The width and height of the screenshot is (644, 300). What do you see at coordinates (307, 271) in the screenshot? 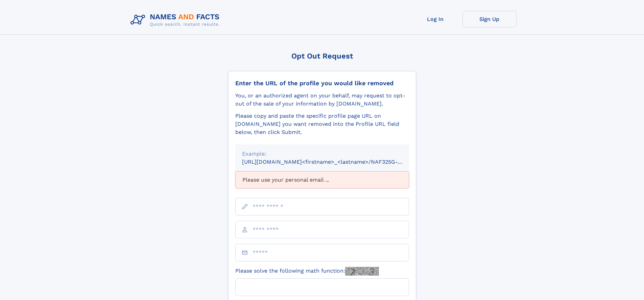
I see `label: Please solve the following math function:` at bounding box center [307, 271].